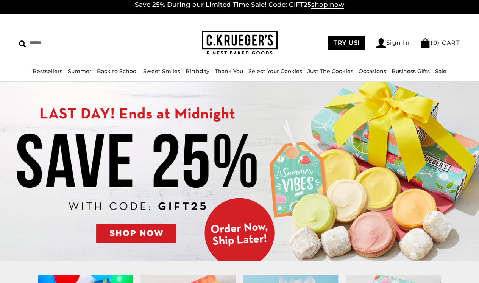  Describe the element at coordinates (372, 71) in the screenshot. I see `a: Occasions` at that location.